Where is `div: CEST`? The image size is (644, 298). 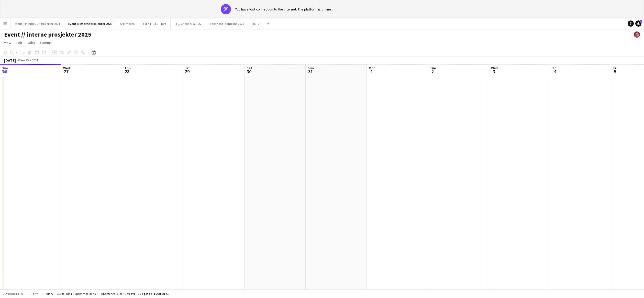 div: CEST is located at coordinates (35, 60).